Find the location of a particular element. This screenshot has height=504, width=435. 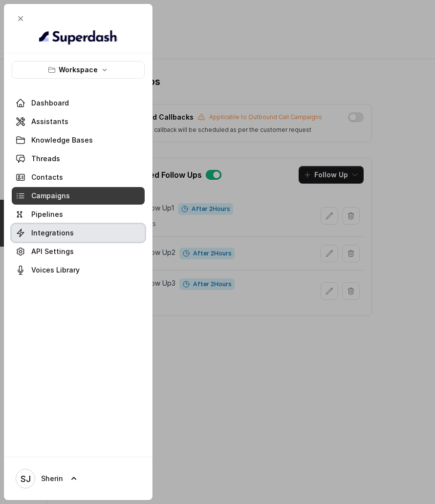

p: Workspace is located at coordinates (78, 70).